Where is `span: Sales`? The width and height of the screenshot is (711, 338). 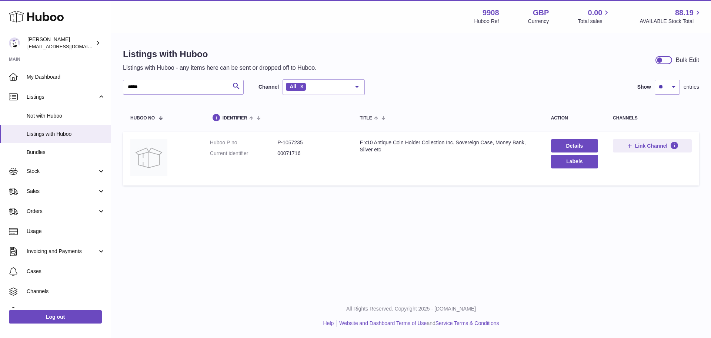 span: Sales is located at coordinates (62, 191).